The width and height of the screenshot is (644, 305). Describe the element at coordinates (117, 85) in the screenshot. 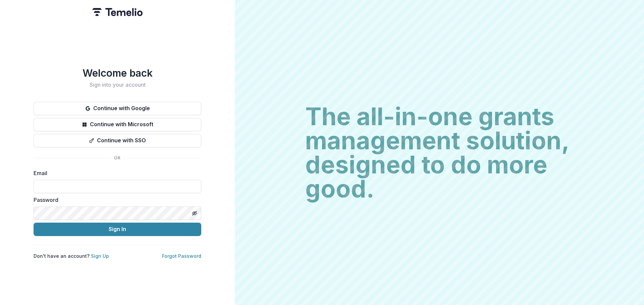

I see `h2: Sign into your account` at that location.